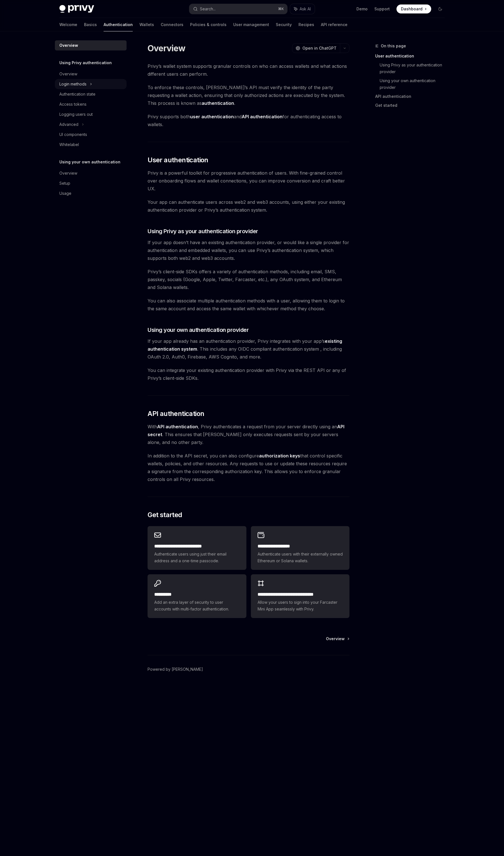  Describe the element at coordinates (249, 279) in the screenshot. I see `span: Privy’s client-side SDKs offers a variety of authentication methods, including email, SMS, passke...` at that location.